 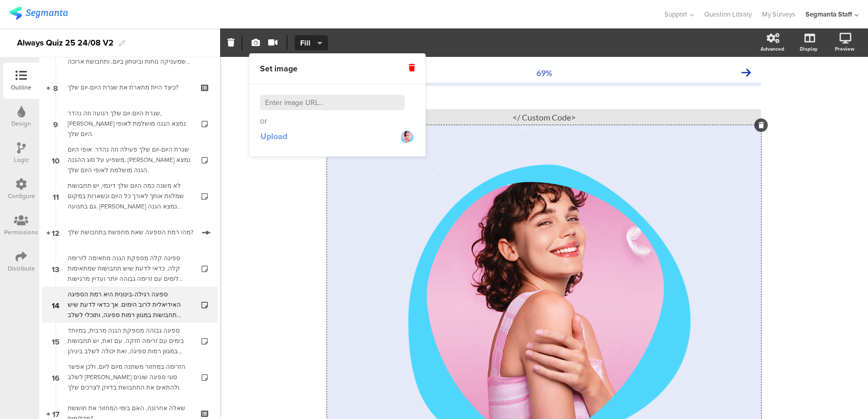 I want to click on div: Permissions, so click(x=21, y=232).